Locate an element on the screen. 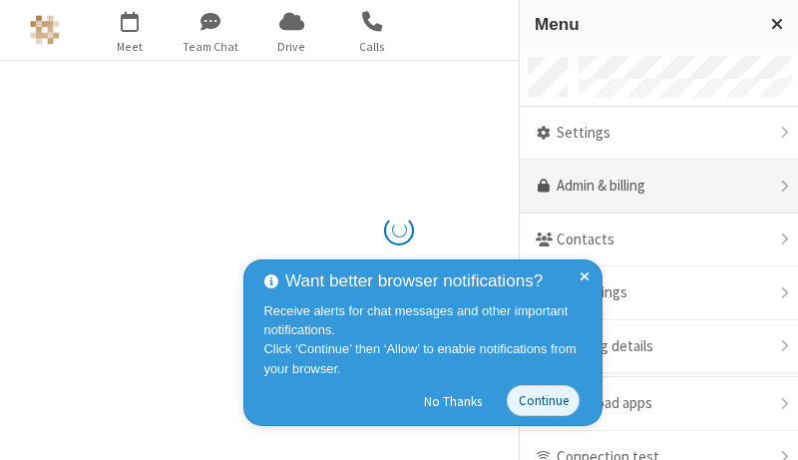 This screenshot has height=460, width=798. span: Calls is located at coordinates (372, 47).